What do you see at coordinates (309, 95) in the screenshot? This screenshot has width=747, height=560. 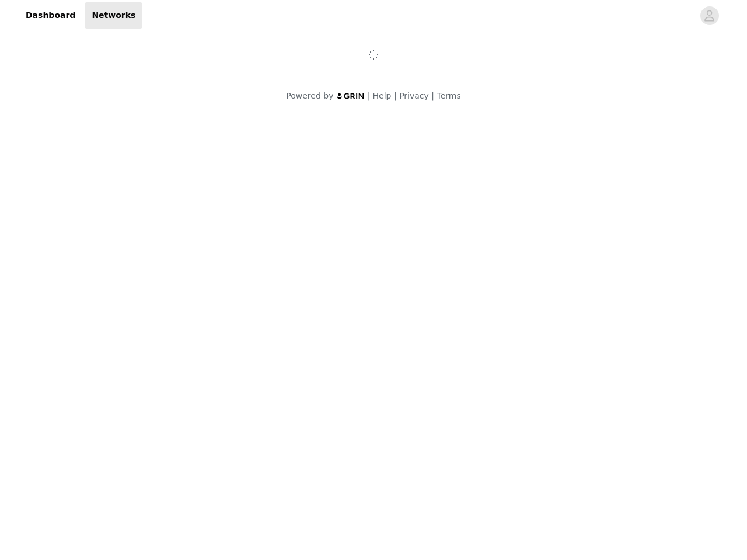 I see `span: Powered by` at bounding box center [309, 95].